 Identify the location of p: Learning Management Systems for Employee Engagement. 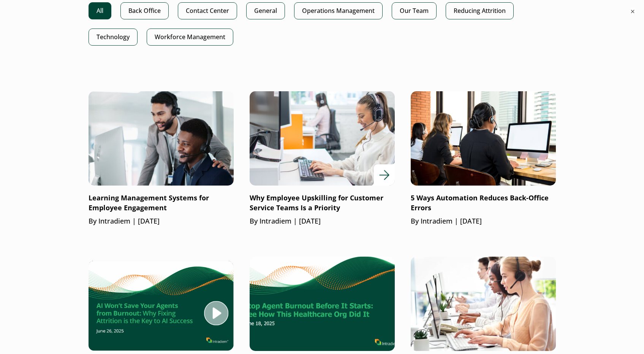
(161, 203).